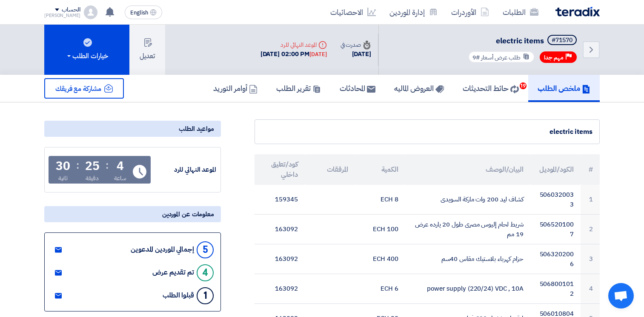  Describe the element at coordinates (298, 89) in the screenshot. I see `a: تقرير الطلب` at that location.